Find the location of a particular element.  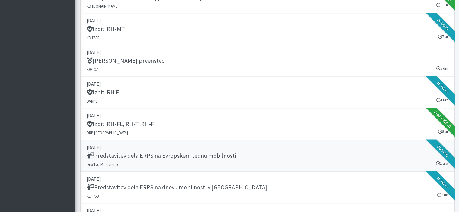

small: 5 dni is located at coordinates (442, 68).